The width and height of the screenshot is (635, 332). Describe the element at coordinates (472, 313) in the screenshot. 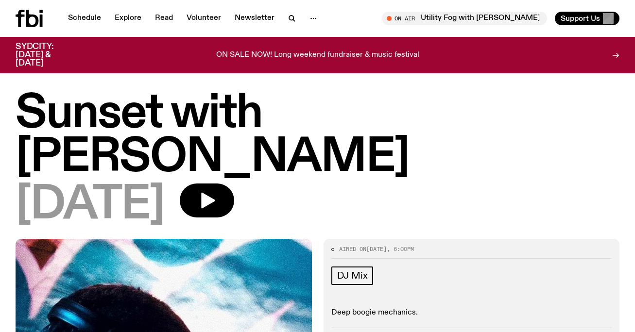

I see `p: Deep boogie mechanics.` at that location.